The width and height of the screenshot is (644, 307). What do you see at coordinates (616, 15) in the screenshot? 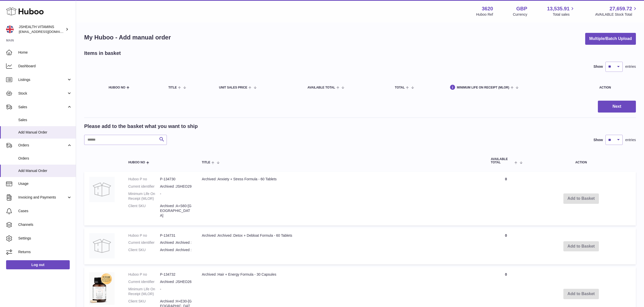
I see `span: AVAILABLE Stock Total` at bounding box center [616, 15].